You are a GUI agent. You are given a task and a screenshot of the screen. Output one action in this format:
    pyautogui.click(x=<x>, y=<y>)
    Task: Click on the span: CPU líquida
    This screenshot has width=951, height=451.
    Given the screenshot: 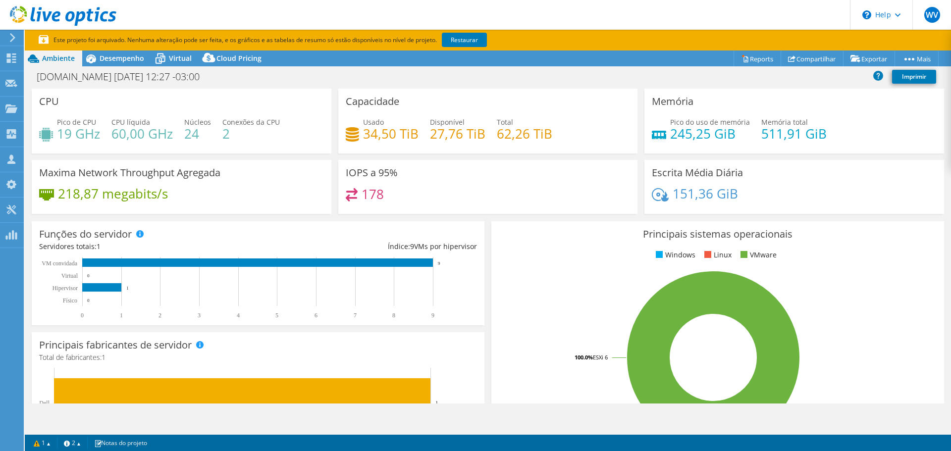 What is the action you would take?
    pyautogui.click(x=131, y=122)
    